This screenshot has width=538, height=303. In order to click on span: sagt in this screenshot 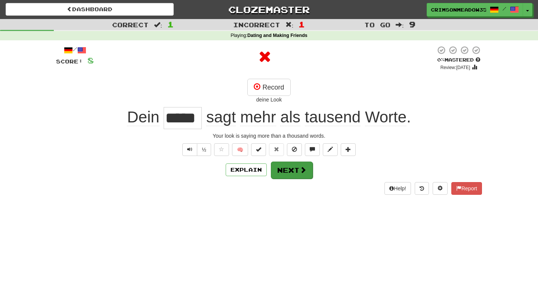, I will do `click(221, 117)`.